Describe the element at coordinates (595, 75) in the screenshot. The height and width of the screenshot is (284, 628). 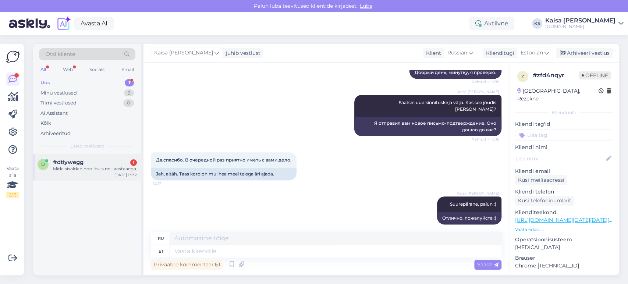
I see `span: Offline` at that location.